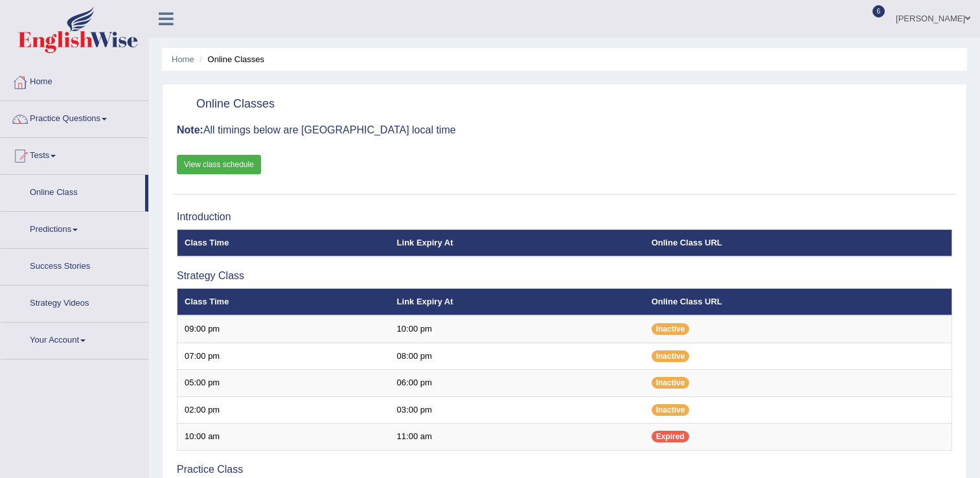 This screenshot has height=478, width=980. Describe the element at coordinates (190, 129) in the screenshot. I see `b: Note:` at that location.